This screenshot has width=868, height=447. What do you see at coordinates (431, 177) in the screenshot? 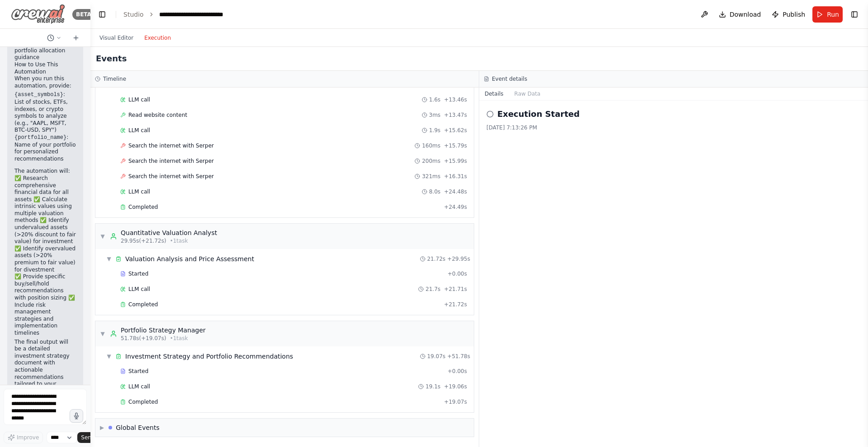
I see `span: 321ms` at bounding box center [431, 177].